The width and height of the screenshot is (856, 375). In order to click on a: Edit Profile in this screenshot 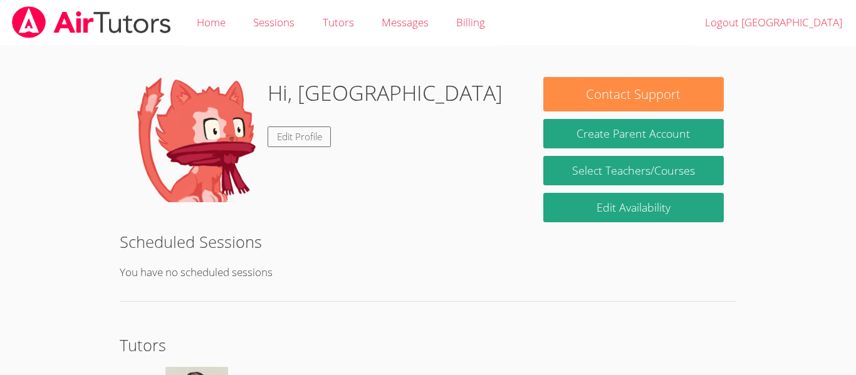, I will do `click(299, 137)`.